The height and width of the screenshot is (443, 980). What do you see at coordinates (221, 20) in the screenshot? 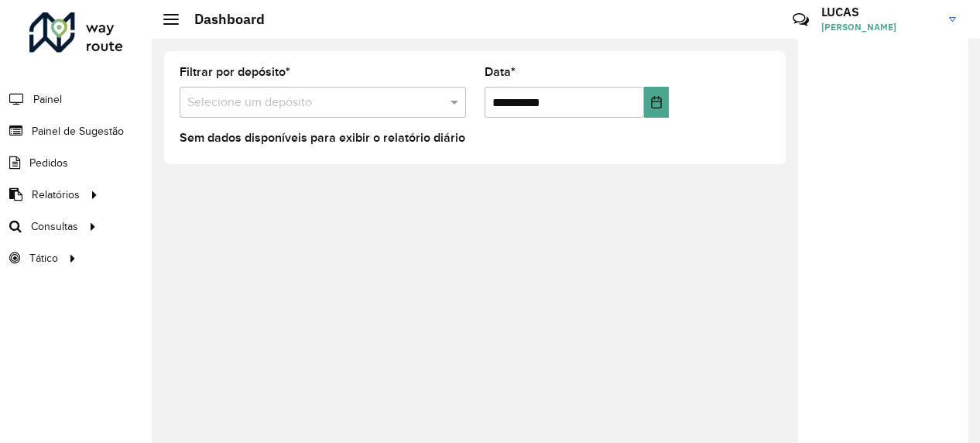
I see `h2: Dashboard` at bounding box center [221, 20].